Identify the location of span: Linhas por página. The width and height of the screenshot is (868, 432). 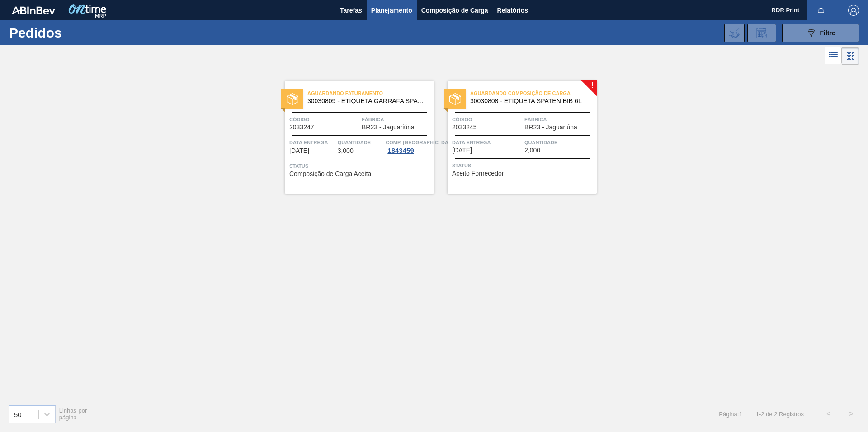
(73, 414).